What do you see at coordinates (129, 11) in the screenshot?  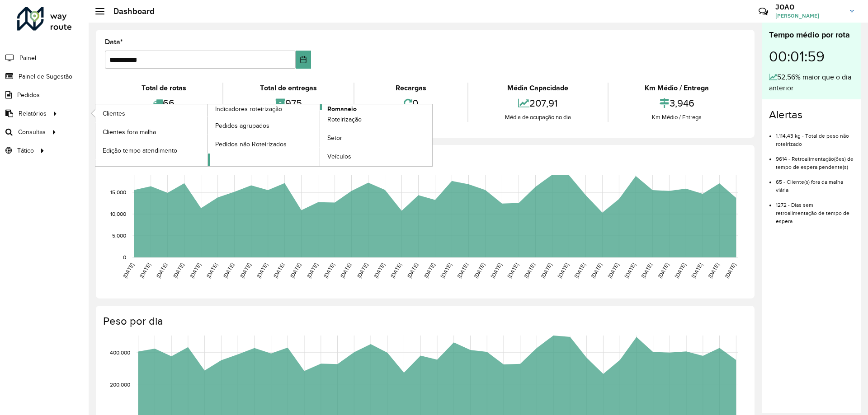 I see `h2: Dashboard` at bounding box center [129, 11].